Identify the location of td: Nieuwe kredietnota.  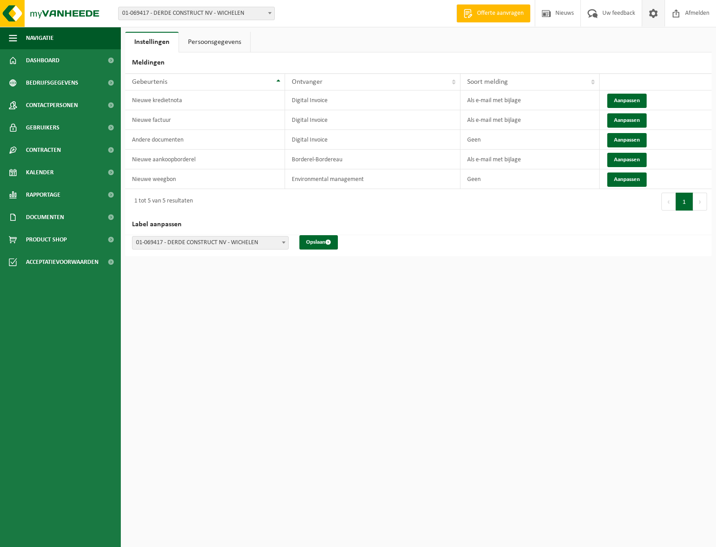
(205, 100).